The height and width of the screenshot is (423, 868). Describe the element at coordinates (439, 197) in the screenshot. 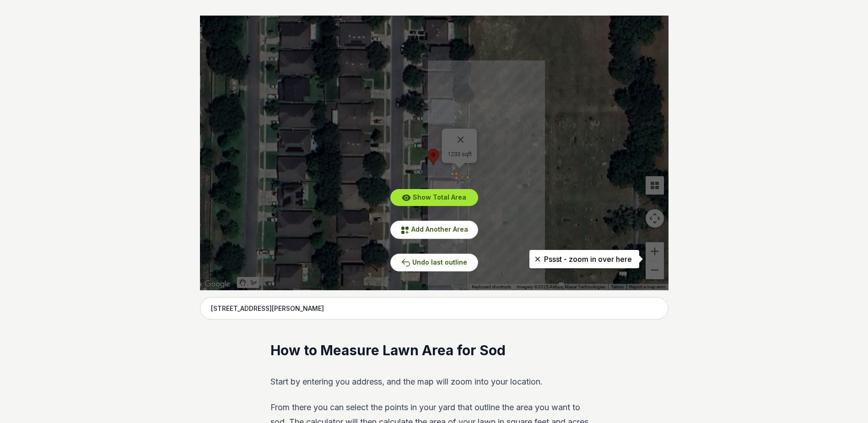

I see `span: Show Total Area` at that location.